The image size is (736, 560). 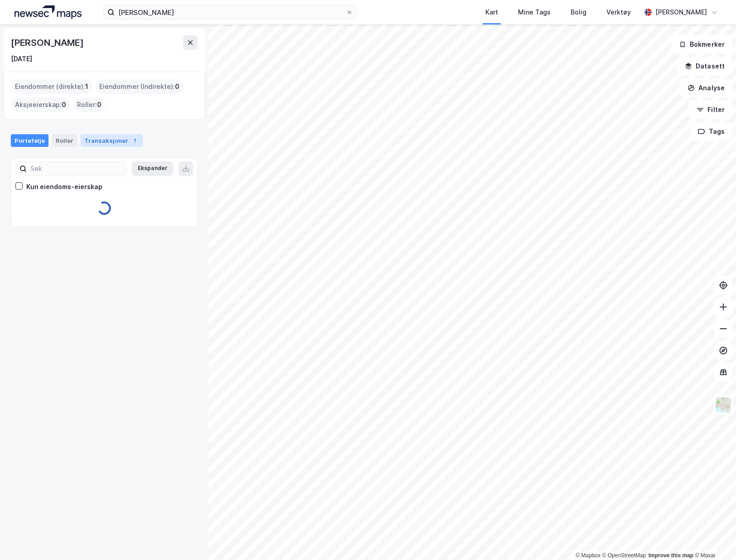 I want to click on button: Bokmerker, so click(x=702, y=45).